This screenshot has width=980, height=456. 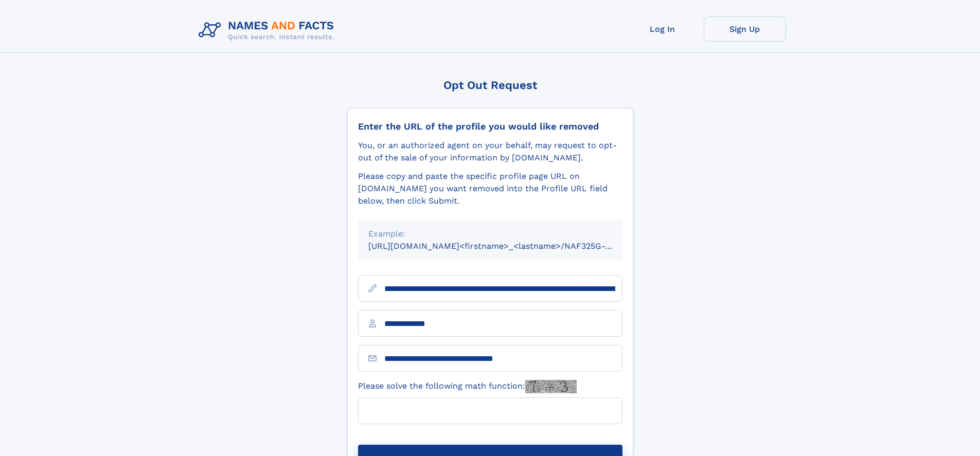 What do you see at coordinates (490, 234) in the screenshot?
I see `div: Example:` at bounding box center [490, 234].